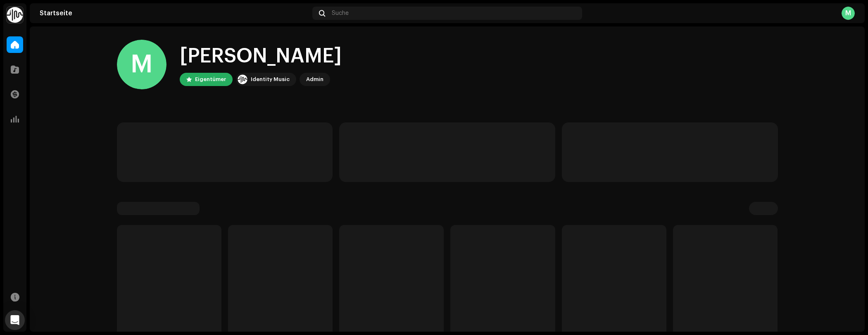 The image size is (868, 335). Describe the element at coordinates (210, 80) in the screenshot. I see `div: Eigentümer` at that location.